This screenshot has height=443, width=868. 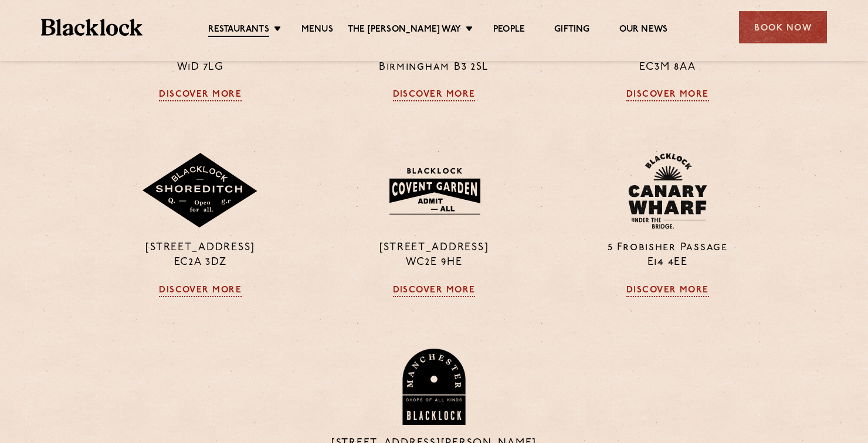 I want to click on a: Restaurants, so click(x=239, y=31).